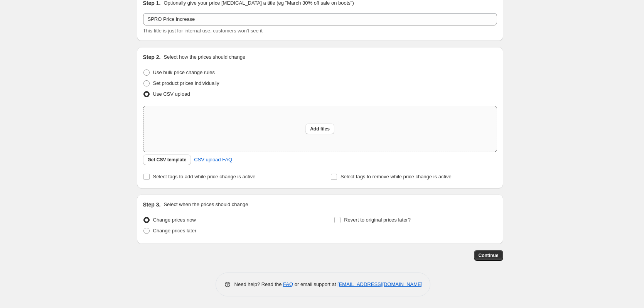 The height and width of the screenshot is (308, 644). Describe the element at coordinates (203, 31) in the screenshot. I see `span: This title is just for internal use, customers won't see it` at that location.